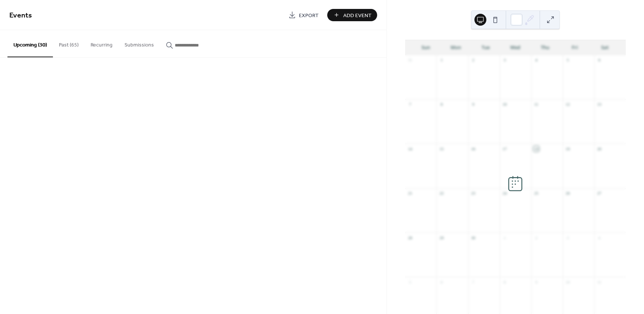  What do you see at coordinates (545, 48) in the screenshot?
I see `div: Thu` at bounding box center [545, 48].